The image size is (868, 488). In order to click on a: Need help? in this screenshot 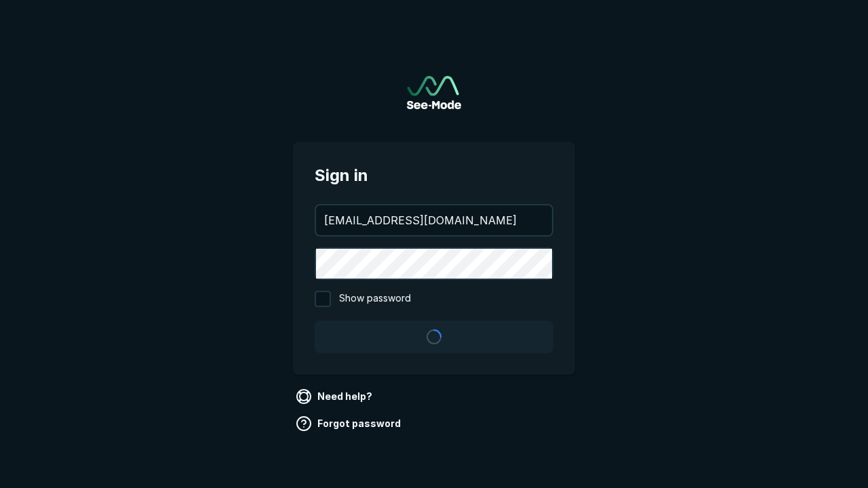, I will do `click(335, 397)`.